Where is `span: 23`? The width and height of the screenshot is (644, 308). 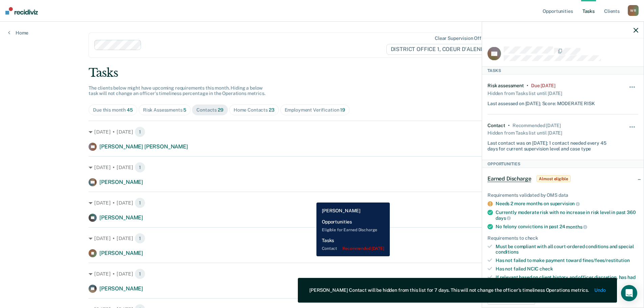 span: 23 is located at coordinates (271, 110).